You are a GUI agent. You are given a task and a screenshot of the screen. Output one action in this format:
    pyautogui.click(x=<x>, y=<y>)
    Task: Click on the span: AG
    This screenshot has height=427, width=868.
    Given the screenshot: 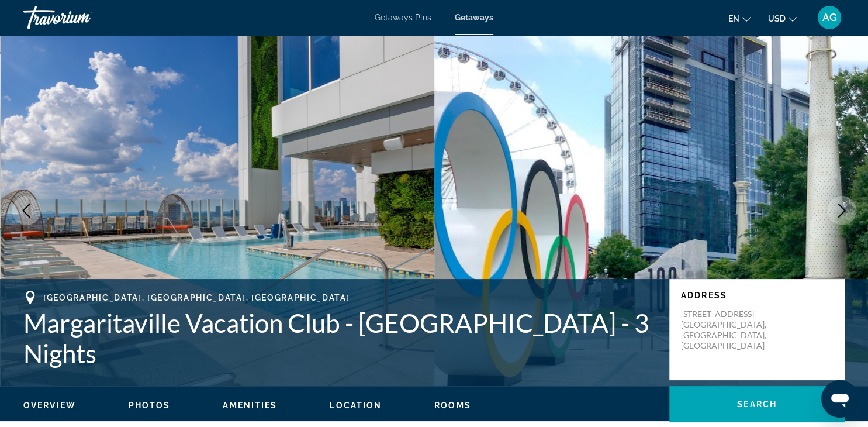 What is the action you would take?
    pyautogui.click(x=830, y=18)
    